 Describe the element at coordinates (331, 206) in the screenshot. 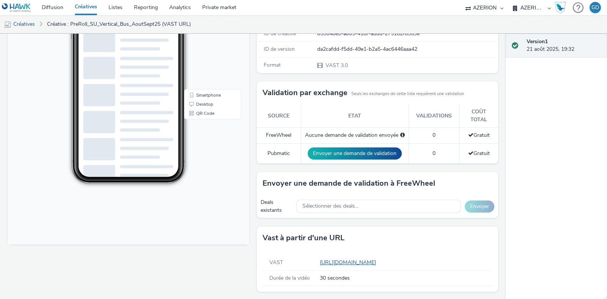

I see `span: Sélectionner des deals...` at that location.